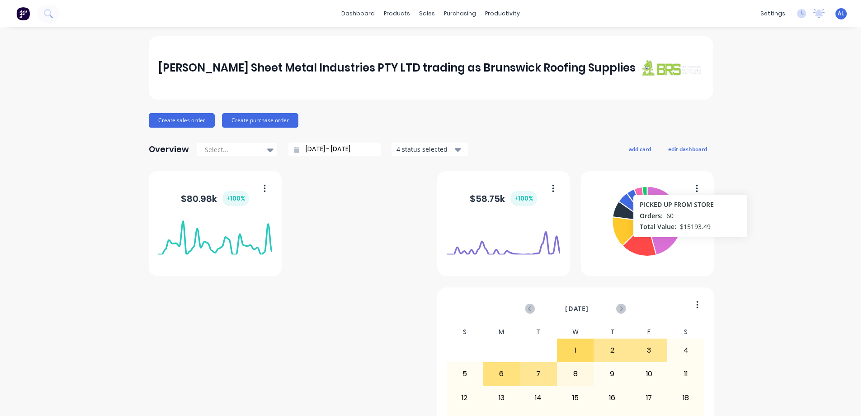 This screenshot has width=868, height=416. What do you see at coordinates (576, 331) in the screenshot?
I see `div: W` at bounding box center [576, 331].